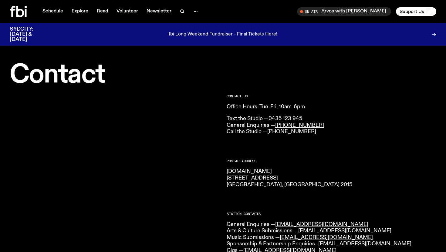 The height and width of the screenshot is (252, 446). I want to click on a: Schedule, so click(53, 12).